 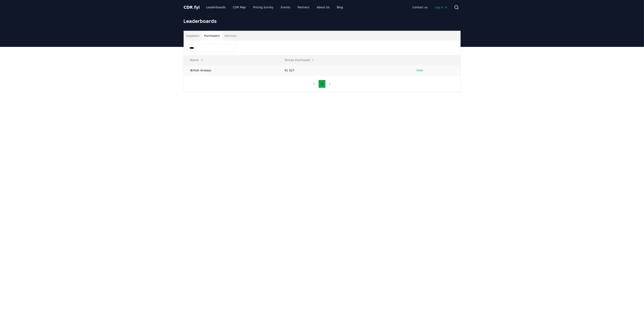 What do you see at coordinates (299, 60) in the screenshot?
I see `button: Tonnes Purchased` at bounding box center [299, 60].